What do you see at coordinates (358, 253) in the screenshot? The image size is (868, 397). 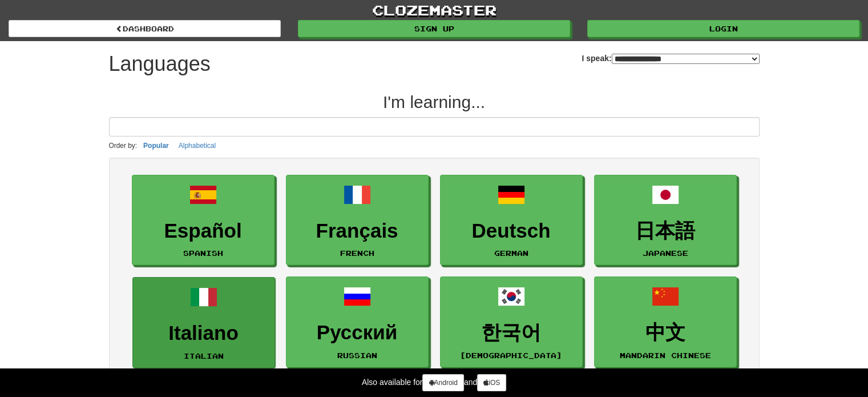 I see `small: French` at bounding box center [358, 253].